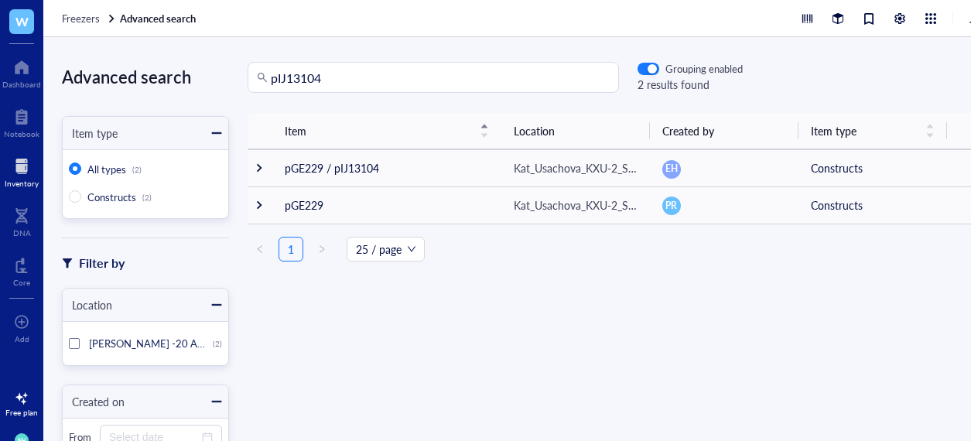  What do you see at coordinates (704, 69) in the screenshot?
I see `div: Grouping enabled` at bounding box center [704, 69].